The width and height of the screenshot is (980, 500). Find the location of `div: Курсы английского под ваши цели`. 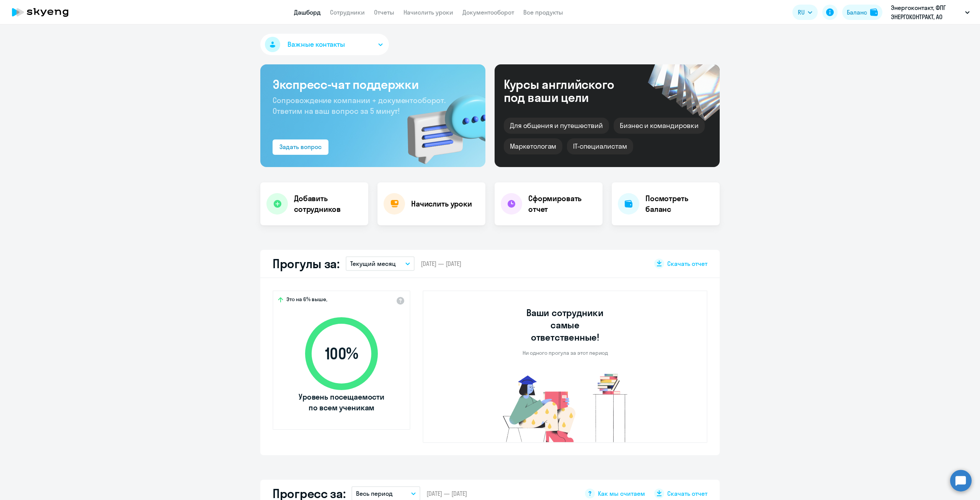

div: Курсы английского под ваши цели is located at coordinates (570, 91).